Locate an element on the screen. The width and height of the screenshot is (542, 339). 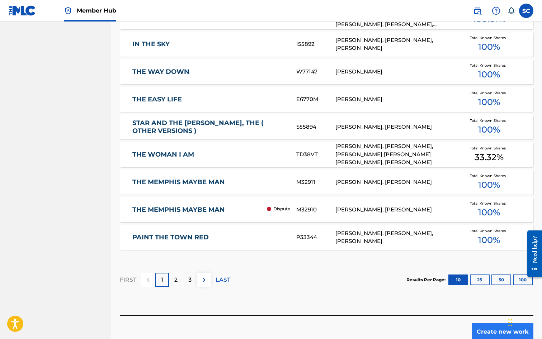
p: 2 is located at coordinates (176, 280).